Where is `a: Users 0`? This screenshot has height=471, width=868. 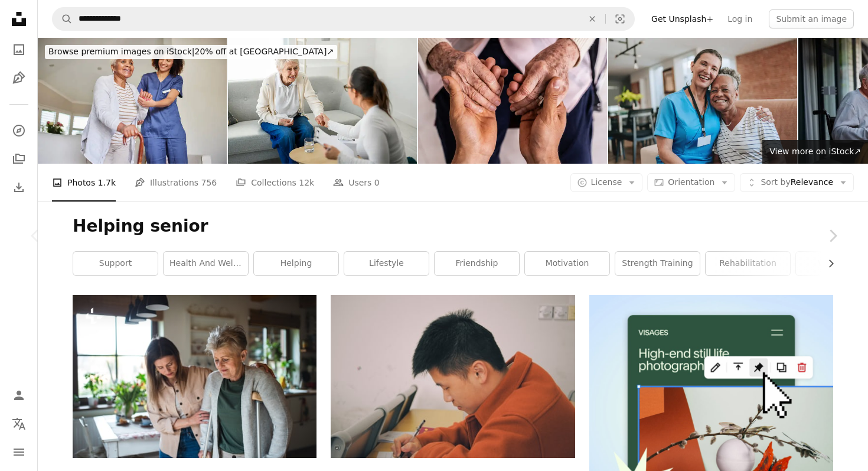 a: Users 0 is located at coordinates (356, 182).